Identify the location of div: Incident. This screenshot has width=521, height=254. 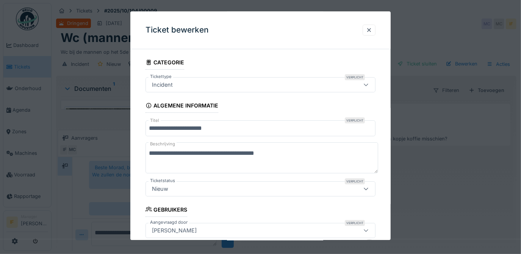
(162, 85).